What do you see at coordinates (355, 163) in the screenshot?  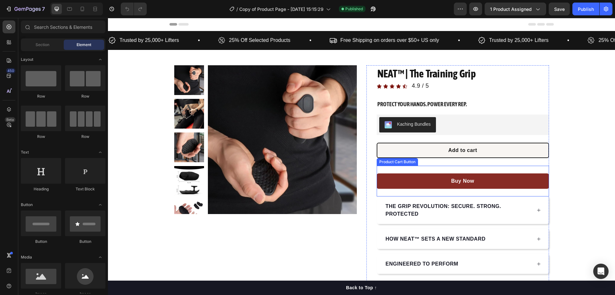 I see `button: Buy Now` at bounding box center [355, 163].